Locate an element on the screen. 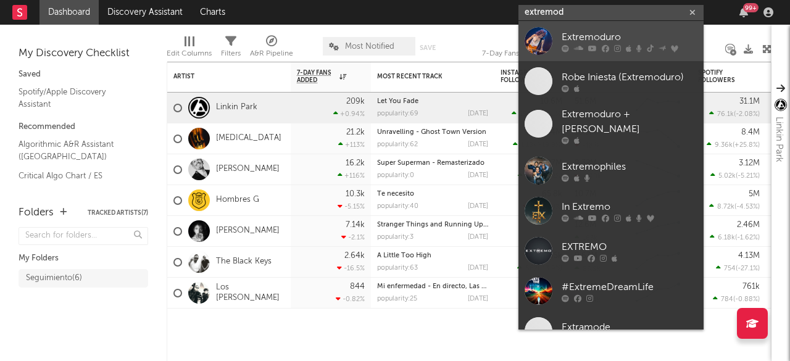  div: popularity: 69 is located at coordinates (398, 114).